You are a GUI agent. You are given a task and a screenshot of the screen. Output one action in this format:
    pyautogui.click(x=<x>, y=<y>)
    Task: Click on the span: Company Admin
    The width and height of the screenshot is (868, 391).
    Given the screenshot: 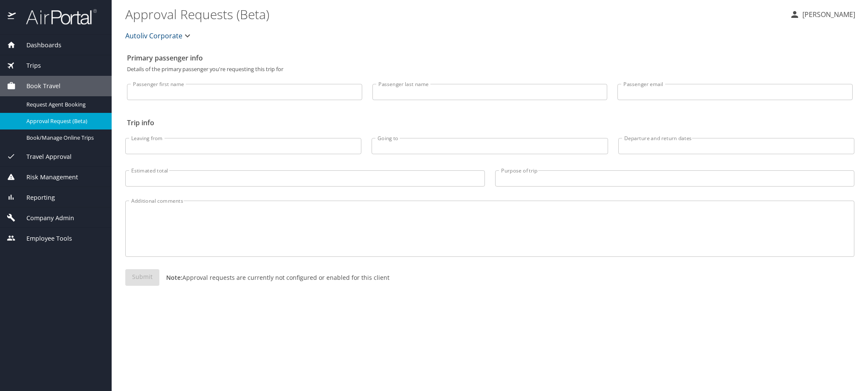 What is the action you would take?
    pyautogui.click(x=45, y=218)
    